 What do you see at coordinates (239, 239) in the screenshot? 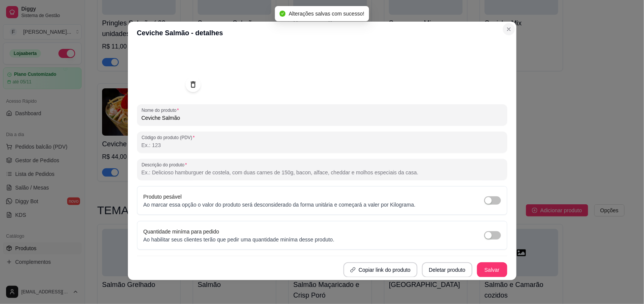
I see `p: Ao habilitar seus clientes terão que pedir uma quantidade miníma desse produto.` at bounding box center [239, 239].